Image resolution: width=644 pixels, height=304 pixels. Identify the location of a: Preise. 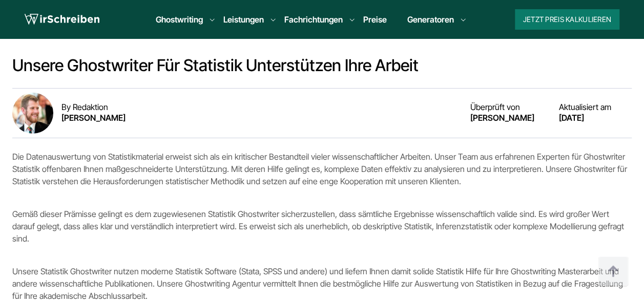
(375, 20).